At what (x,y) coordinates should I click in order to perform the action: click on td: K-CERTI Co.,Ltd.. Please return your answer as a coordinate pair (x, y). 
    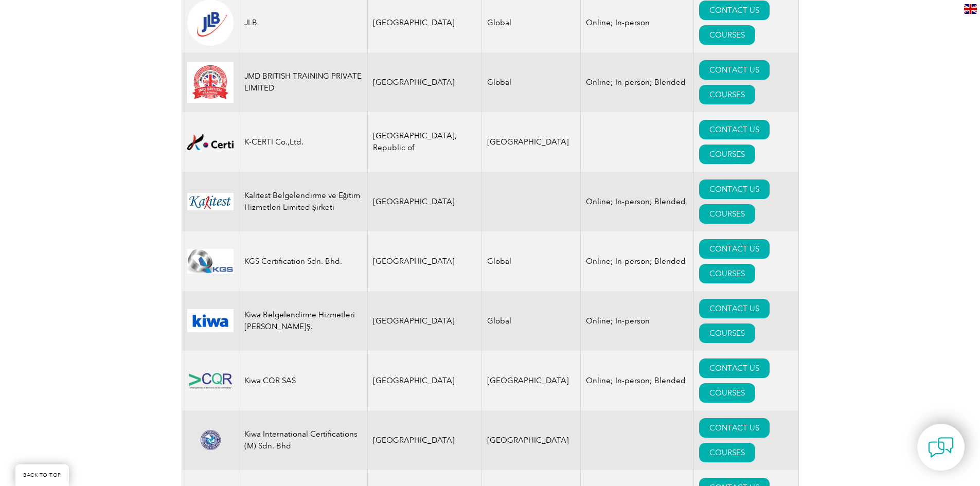
    Looking at the image, I should click on (303, 142).